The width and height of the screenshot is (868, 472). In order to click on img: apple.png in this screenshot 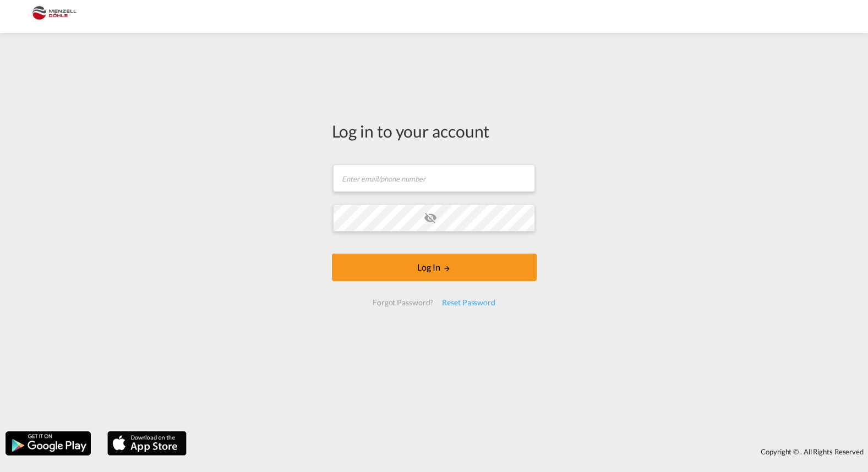, I will do `click(147, 444)`.